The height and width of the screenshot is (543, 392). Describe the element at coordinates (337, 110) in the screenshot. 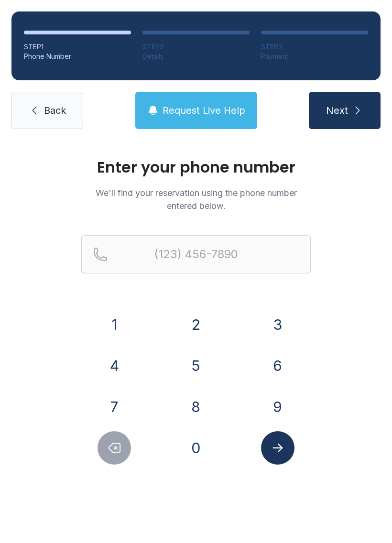

I see `span: Next` at that location.